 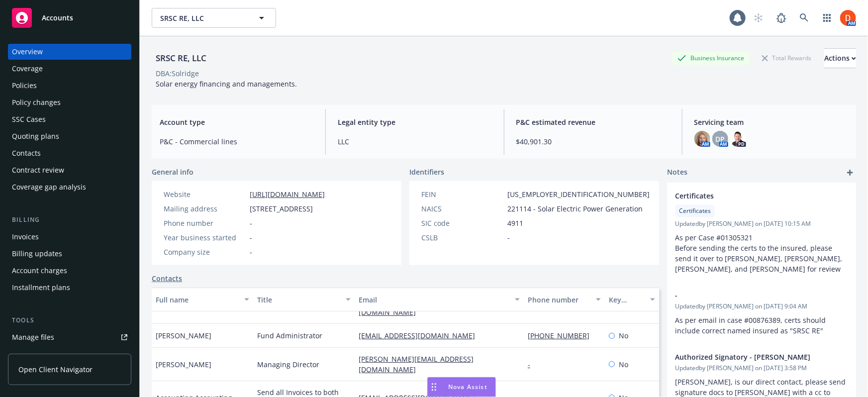 I want to click on span: General info, so click(x=172, y=172).